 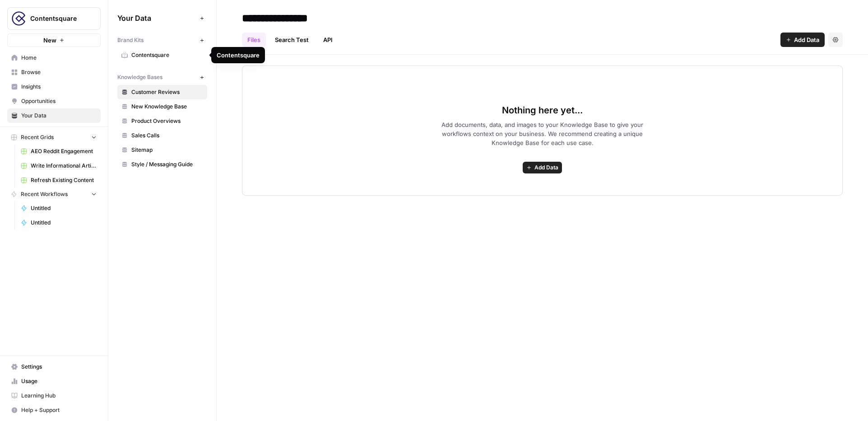 I want to click on a: Learning Hub, so click(x=54, y=395).